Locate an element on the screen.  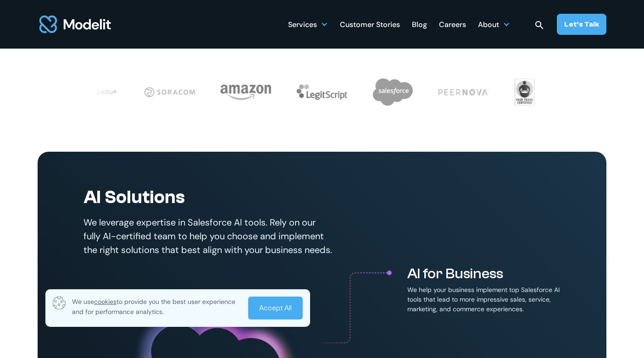
h3: AI for Business is located at coordinates (484, 274).